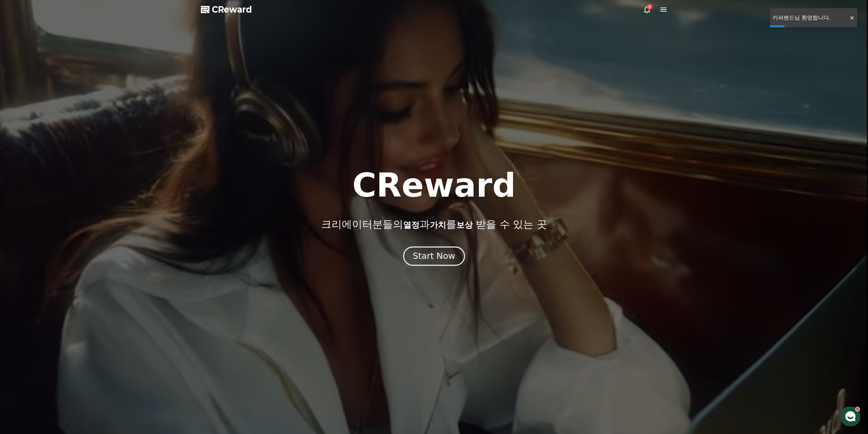  I want to click on a: 홈, so click(23, 225).